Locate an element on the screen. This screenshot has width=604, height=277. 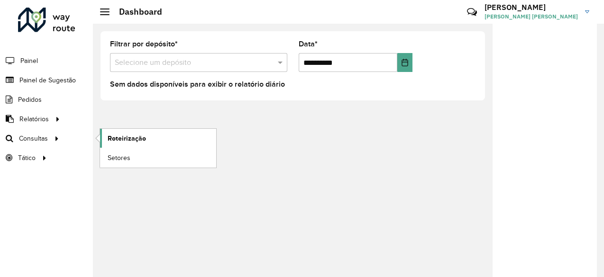
a: Roteirização is located at coordinates (158, 138).